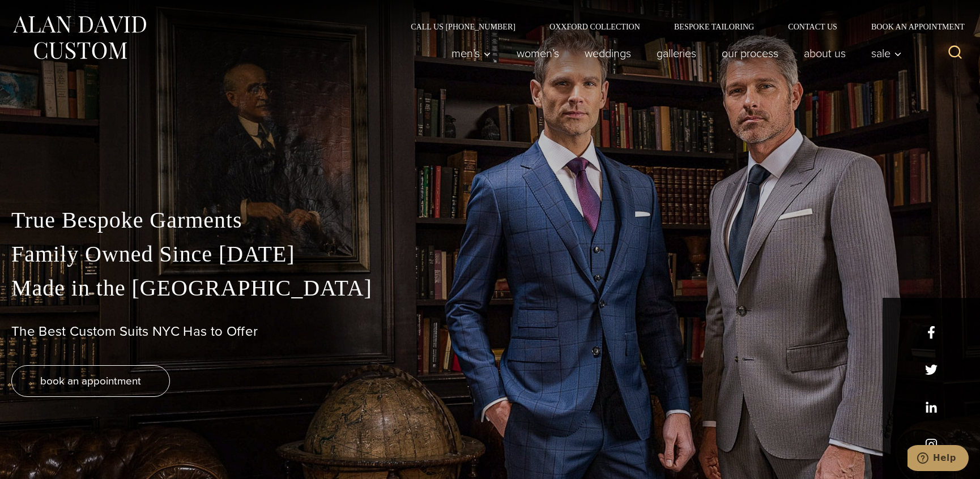 This screenshot has width=980, height=479. What do you see at coordinates (674, 53) in the screenshot?
I see `nav: Primary Navigation` at bounding box center [674, 53].